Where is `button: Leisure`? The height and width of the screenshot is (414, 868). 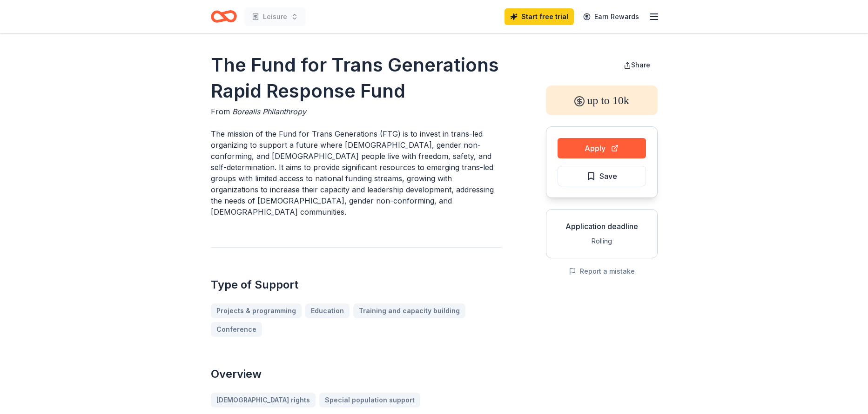 button: Leisure is located at coordinates (275, 16).